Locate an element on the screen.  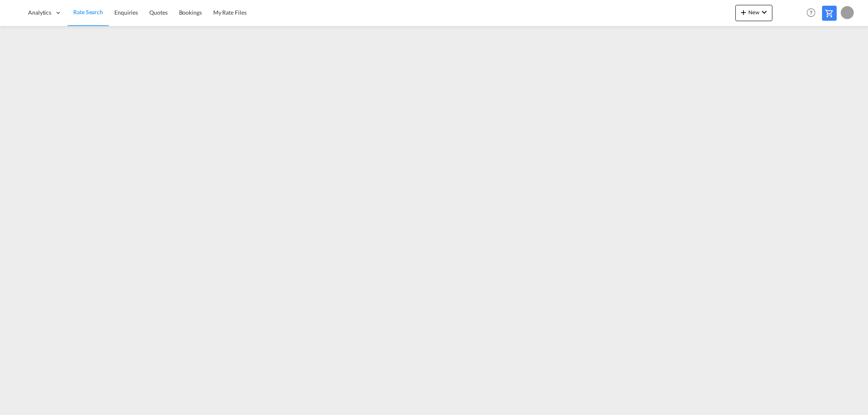
span: Enquiries is located at coordinates (127, 12).